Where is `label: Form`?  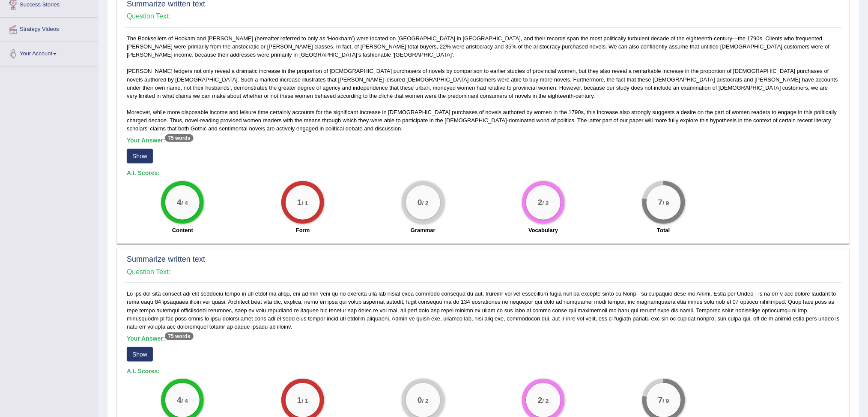 label: Form is located at coordinates (303, 229).